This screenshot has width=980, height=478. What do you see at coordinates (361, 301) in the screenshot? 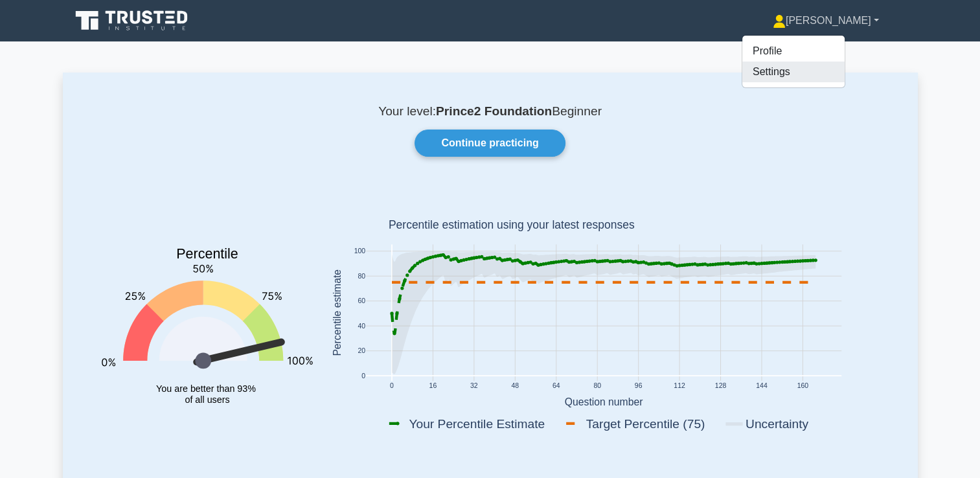
I see `text: 60` at bounding box center [361, 301].